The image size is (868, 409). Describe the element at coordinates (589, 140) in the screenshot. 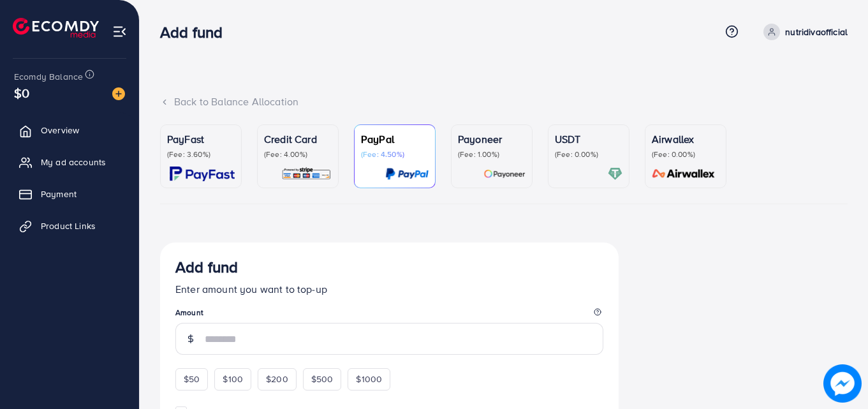

I see `p: USDT` at that location.